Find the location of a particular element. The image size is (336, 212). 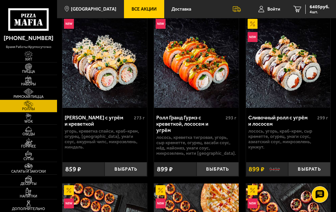

img: Сливочный ролл с угрём и лососем is located at coordinates (288, 62).